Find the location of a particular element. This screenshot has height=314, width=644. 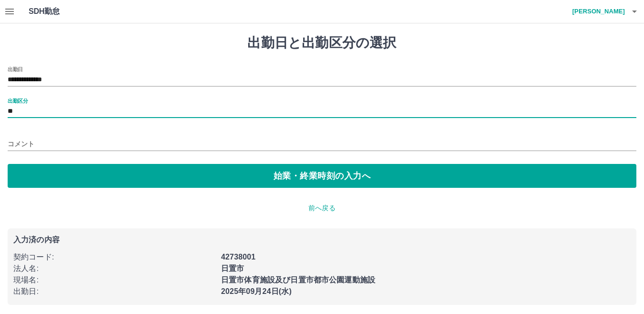

b: 日置市体育施設及び日置市都市公園運動施設 is located at coordinates (298, 279).